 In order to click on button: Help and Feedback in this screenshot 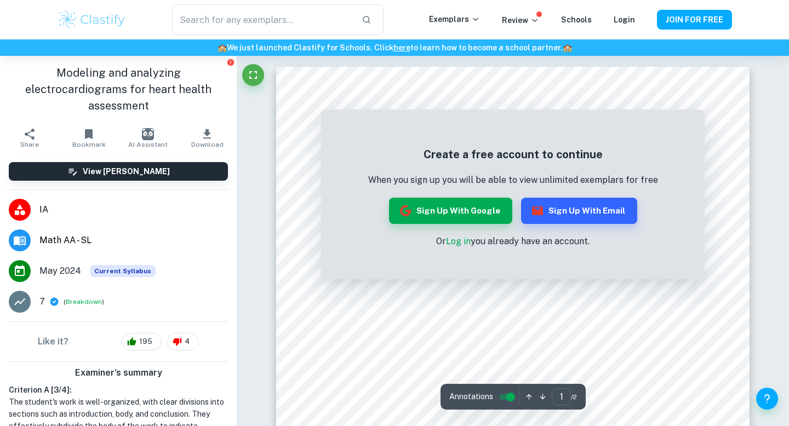, I will do `click(767, 399)`.